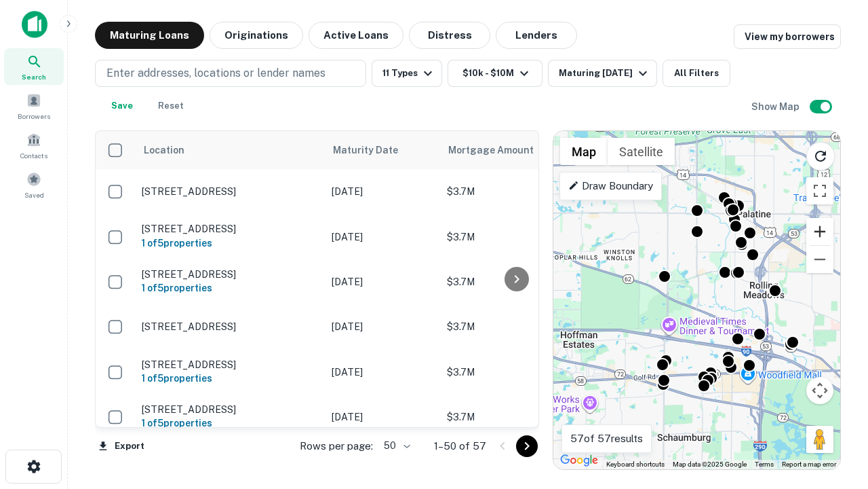 This screenshot has height=489, width=868. What do you see at coordinates (256, 35) in the screenshot?
I see `button: Originations` at bounding box center [256, 35].